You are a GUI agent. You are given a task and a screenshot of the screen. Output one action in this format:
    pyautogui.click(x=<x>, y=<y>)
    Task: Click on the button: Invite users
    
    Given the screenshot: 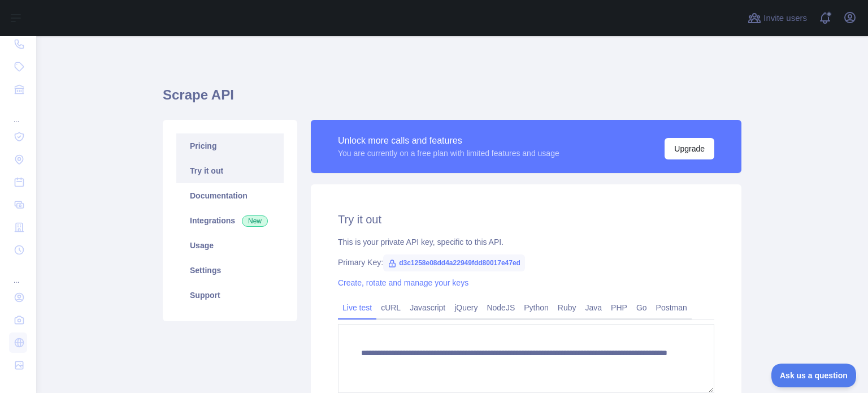 What is the action you would take?
    pyautogui.click(x=778, y=18)
    